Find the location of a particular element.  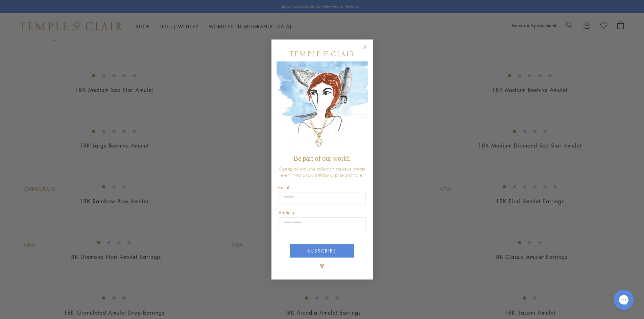

img: Temple St. Clair is located at coordinates (322, 54).